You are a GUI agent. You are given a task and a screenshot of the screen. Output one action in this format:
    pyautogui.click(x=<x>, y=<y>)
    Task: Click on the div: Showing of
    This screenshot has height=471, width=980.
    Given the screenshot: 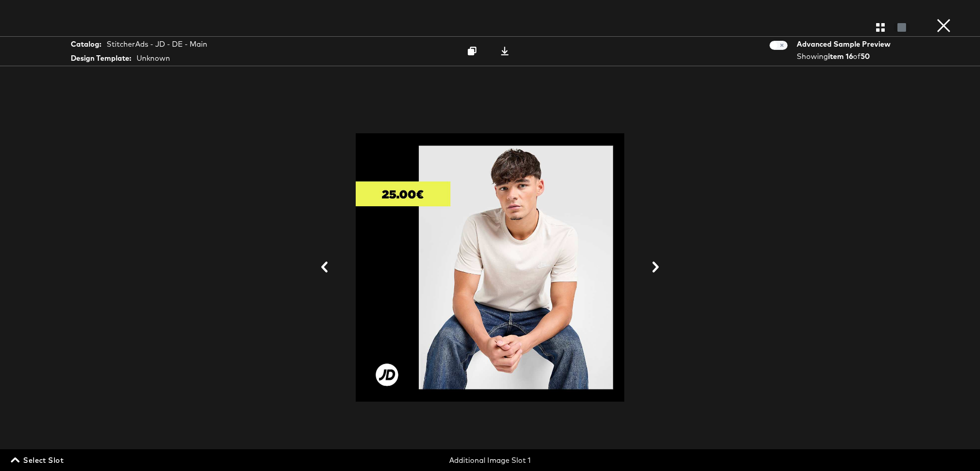 What is the action you would take?
    pyautogui.click(x=846, y=56)
    